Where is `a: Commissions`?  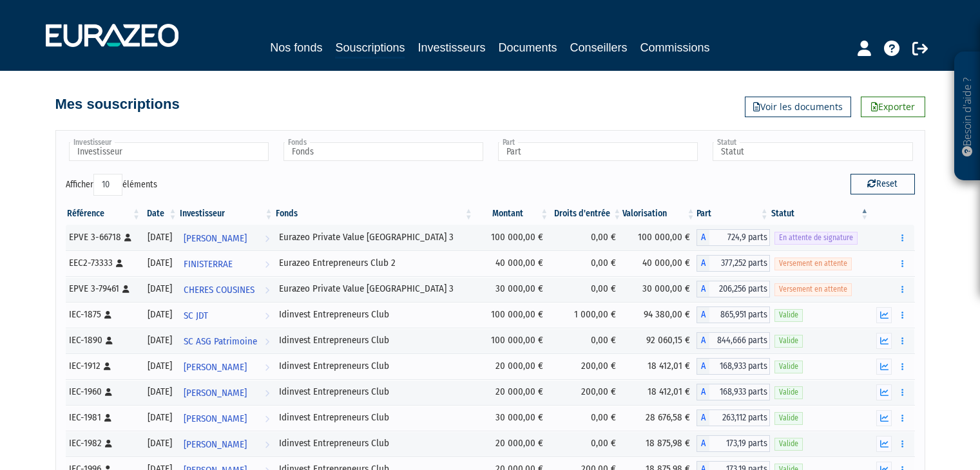 a: Commissions is located at coordinates (675, 48).